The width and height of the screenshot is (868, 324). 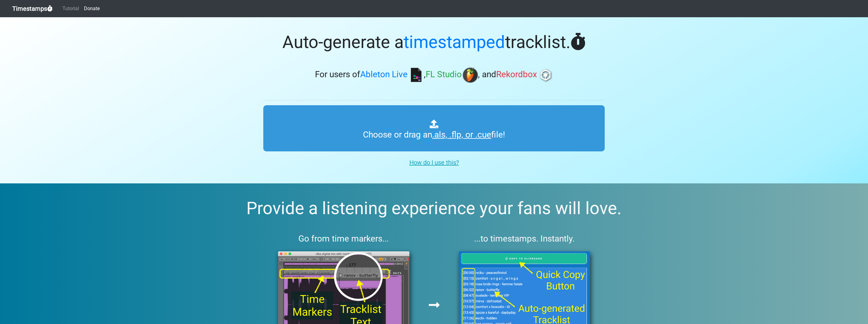 I want to click on span: FL Studio, so click(x=444, y=75).